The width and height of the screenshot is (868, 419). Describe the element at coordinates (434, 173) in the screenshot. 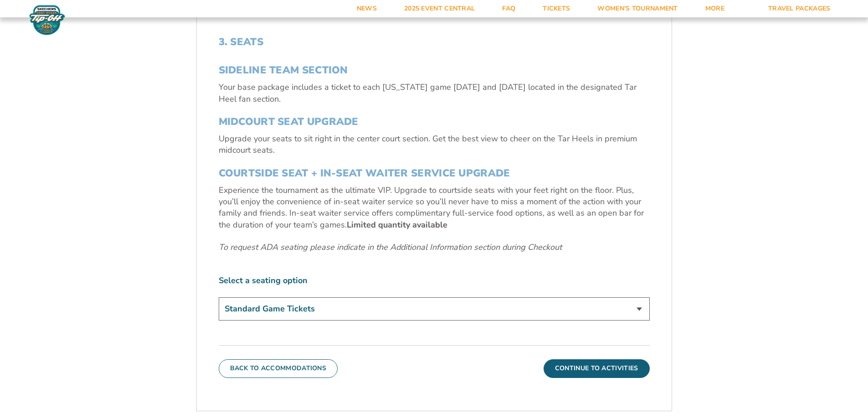

I see `h3: COURTSIDE SEAT + IN-SEAT WAITER SERVICE UPGRADE` at that location.